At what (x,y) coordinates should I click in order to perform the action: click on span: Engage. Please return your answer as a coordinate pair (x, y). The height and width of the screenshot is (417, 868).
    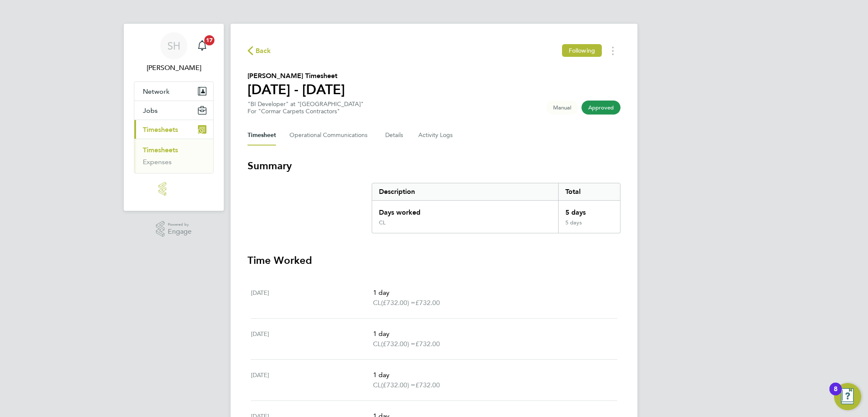
    Looking at the image, I should click on (179, 232).